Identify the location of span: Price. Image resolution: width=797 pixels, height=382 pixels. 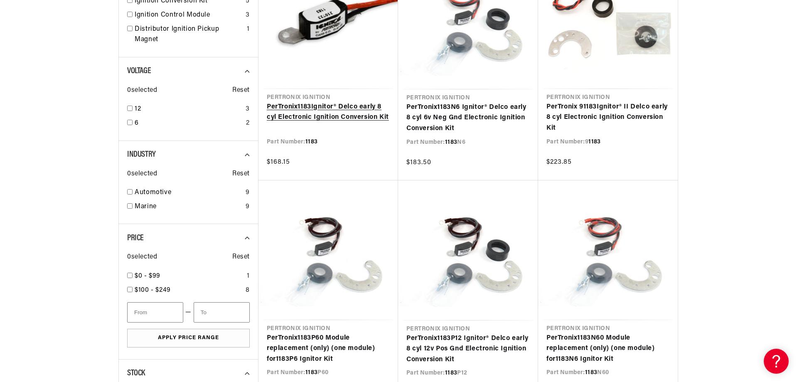
(135, 238).